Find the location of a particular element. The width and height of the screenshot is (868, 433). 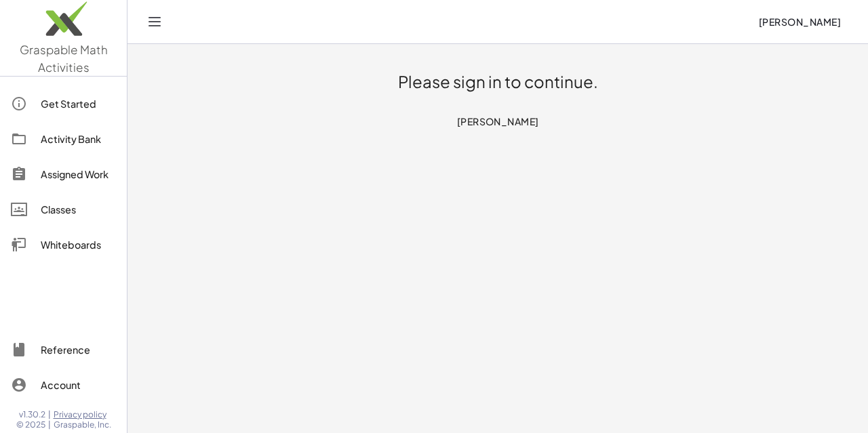

a: Account is located at coordinates (63, 385).